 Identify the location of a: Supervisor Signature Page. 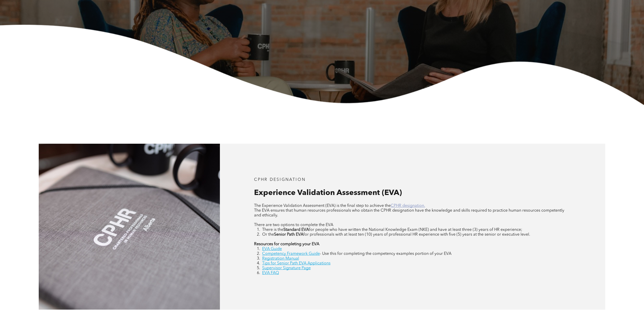
(286, 268).